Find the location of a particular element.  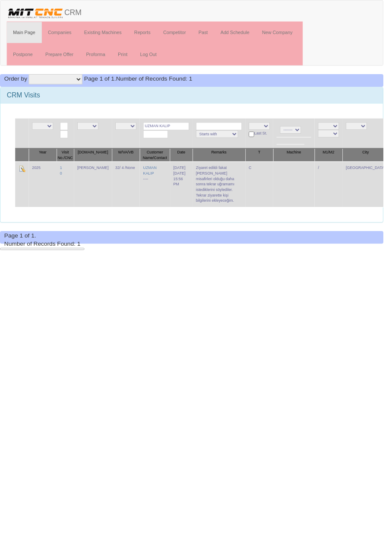

a: Existing Machines is located at coordinates (105, 33).